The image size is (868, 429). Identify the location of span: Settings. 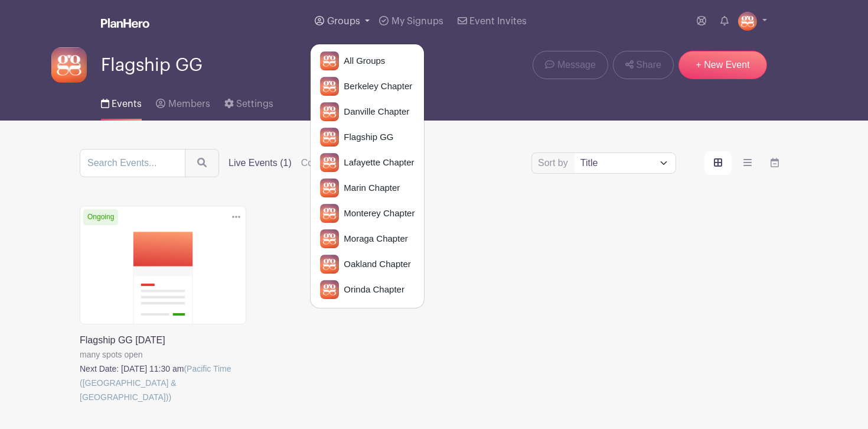
(255, 104).